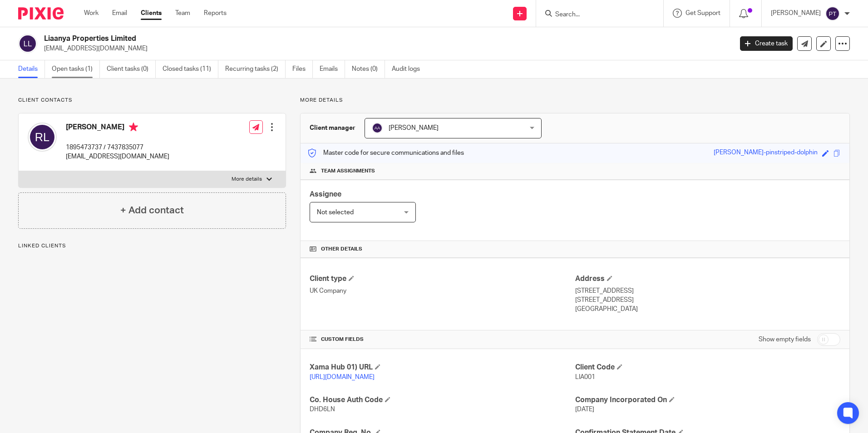  I want to click on a: Clients, so click(151, 13).